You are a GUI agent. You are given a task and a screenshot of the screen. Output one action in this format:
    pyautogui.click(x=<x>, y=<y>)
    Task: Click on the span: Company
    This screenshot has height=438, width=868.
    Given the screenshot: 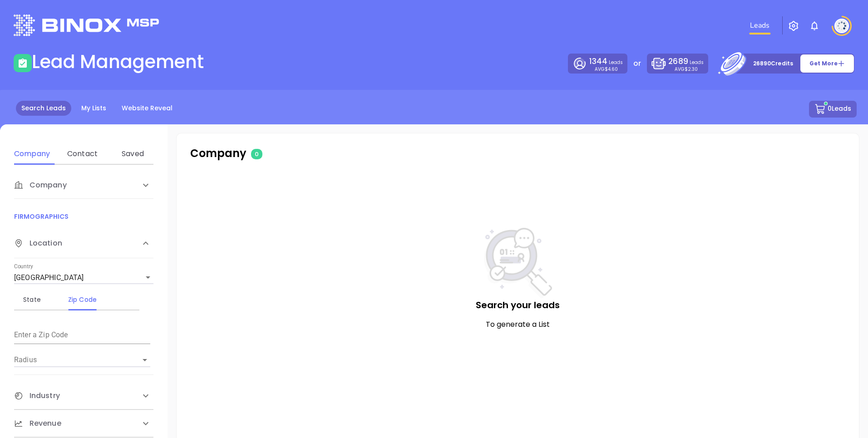 What is the action you would take?
    pyautogui.click(x=40, y=185)
    